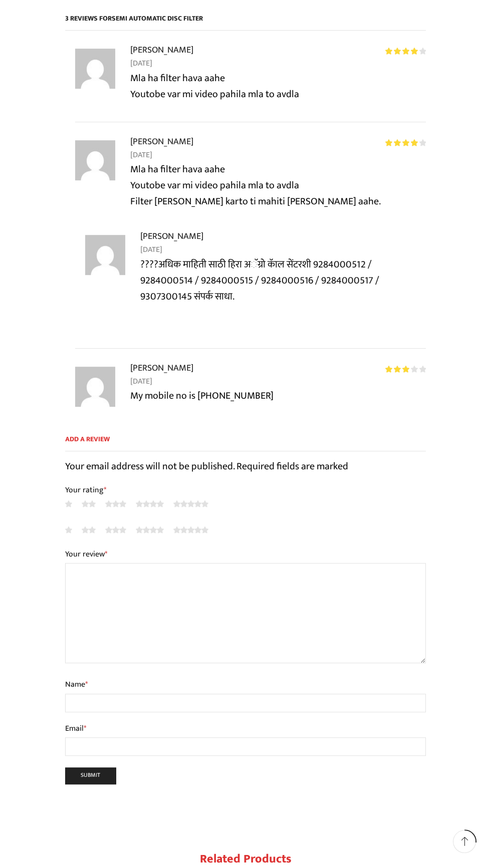  What do you see at coordinates (90, 775) in the screenshot?
I see `input: Submit` at bounding box center [90, 775].